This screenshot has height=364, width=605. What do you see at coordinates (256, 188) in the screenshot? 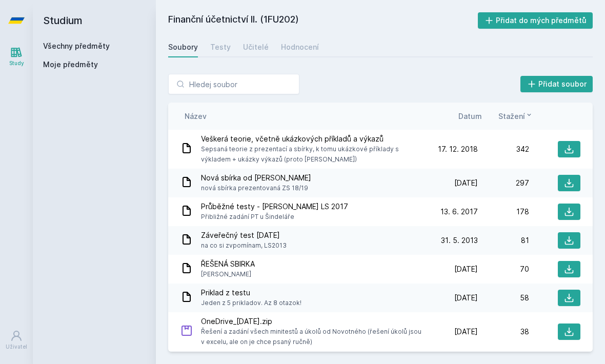
I see `span: nová sbírka prezentovaná ZS 18/19` at bounding box center [256, 188].